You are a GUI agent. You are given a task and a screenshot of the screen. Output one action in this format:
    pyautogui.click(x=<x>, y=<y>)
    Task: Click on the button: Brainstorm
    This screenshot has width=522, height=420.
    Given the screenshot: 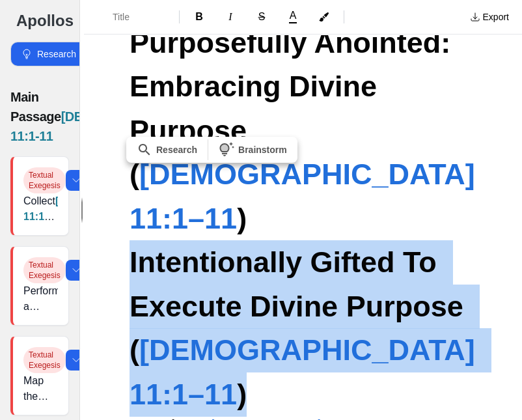 What is the action you would take?
    pyautogui.click(x=253, y=150)
    